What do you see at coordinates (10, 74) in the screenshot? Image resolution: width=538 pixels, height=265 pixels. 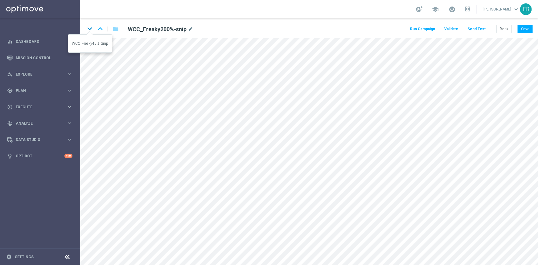 I see `i: person_search` at bounding box center [10, 74].